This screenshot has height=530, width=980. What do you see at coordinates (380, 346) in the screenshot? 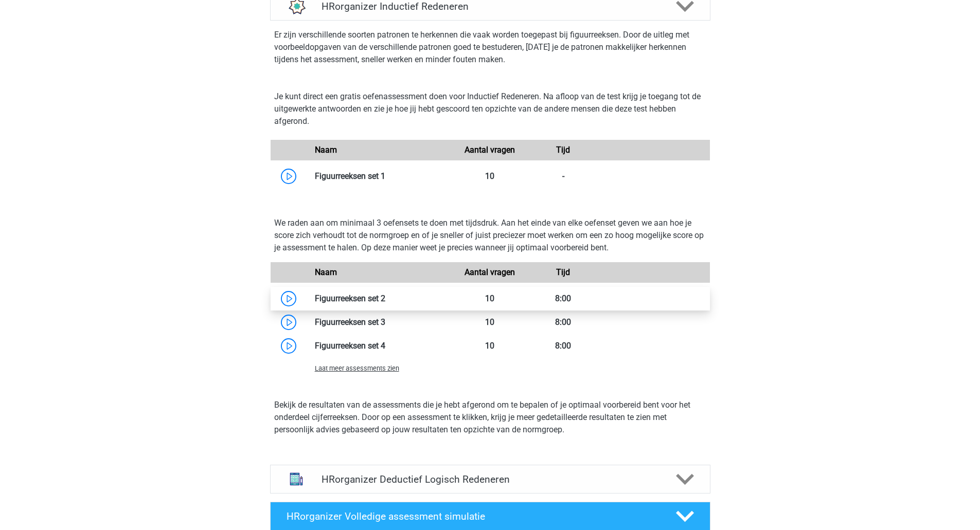
I see `div: Figuurreeksen set 4` at bounding box center [380, 346].